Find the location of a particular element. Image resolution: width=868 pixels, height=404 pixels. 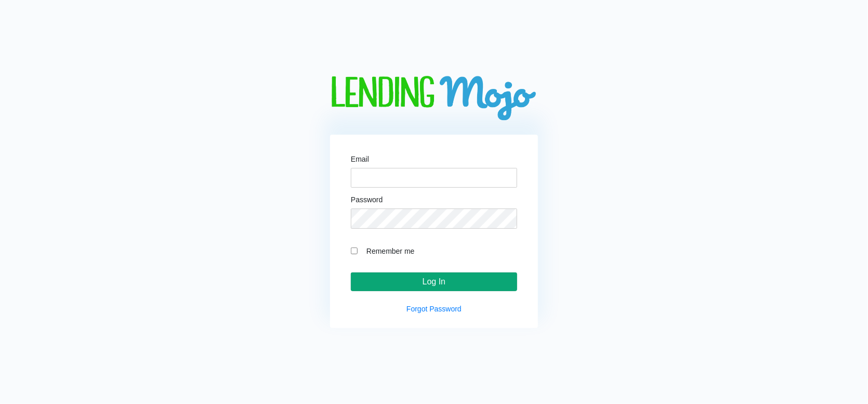

label: Email is located at coordinates (360, 159).